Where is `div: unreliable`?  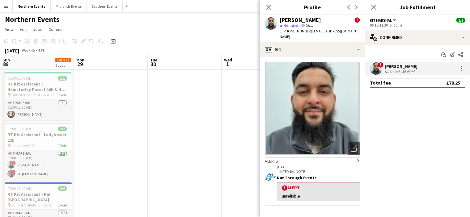
div: unreliable is located at coordinates (318, 196).